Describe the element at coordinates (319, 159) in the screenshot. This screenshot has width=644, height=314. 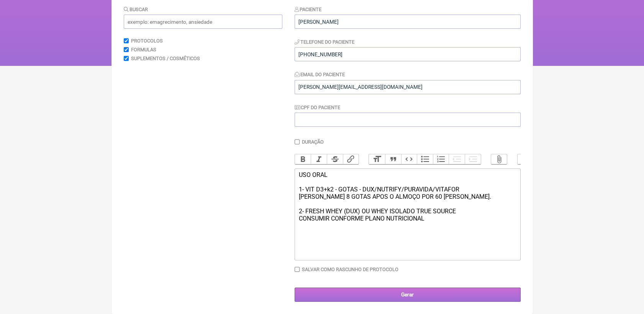
I see `button: Italic` at that location.